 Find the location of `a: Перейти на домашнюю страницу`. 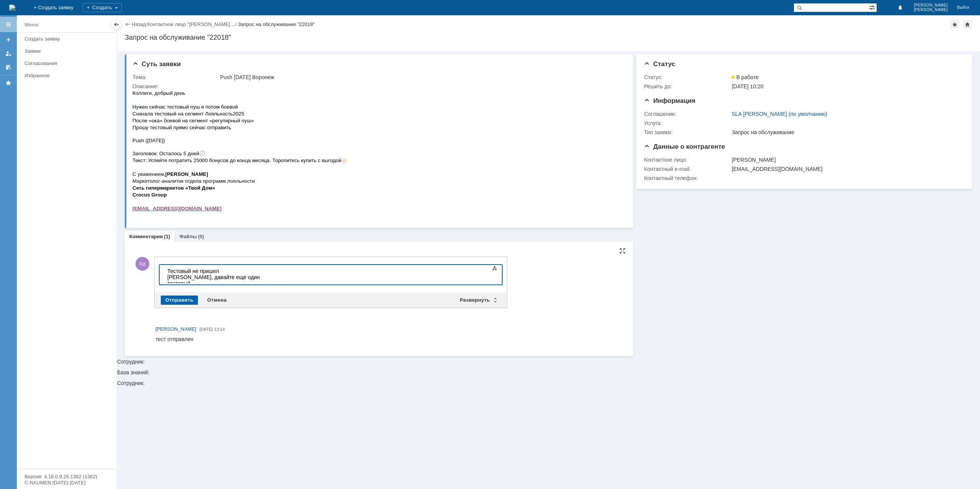

a: Перейти на домашнюю страницу is located at coordinates (12, 8).